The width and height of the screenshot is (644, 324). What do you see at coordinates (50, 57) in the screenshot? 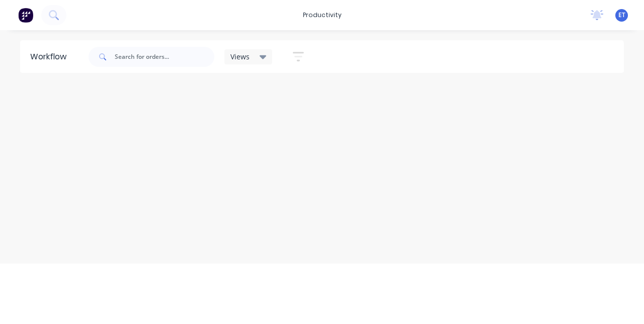
I see `div: Workflow` at bounding box center [50, 57].